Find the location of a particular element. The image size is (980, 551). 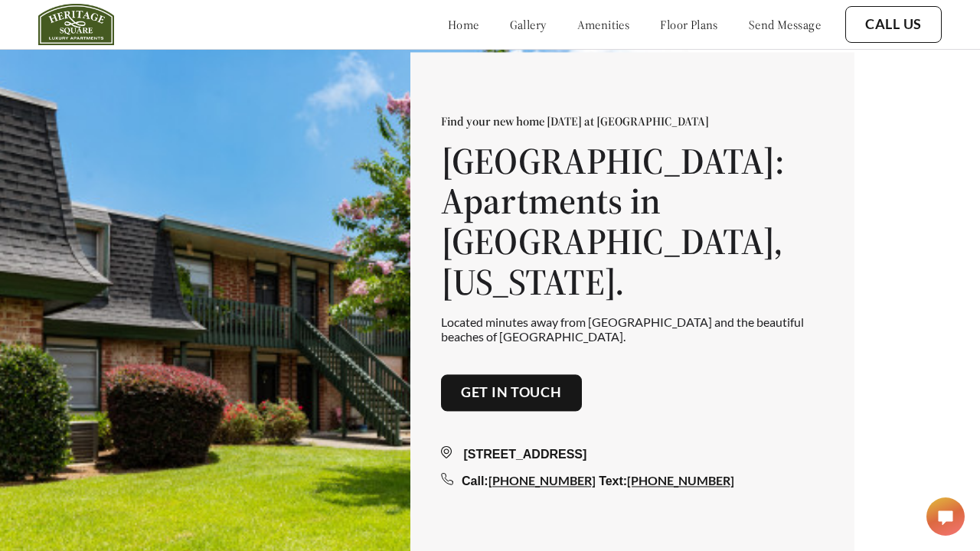

a: Call Us is located at coordinates (894, 25).